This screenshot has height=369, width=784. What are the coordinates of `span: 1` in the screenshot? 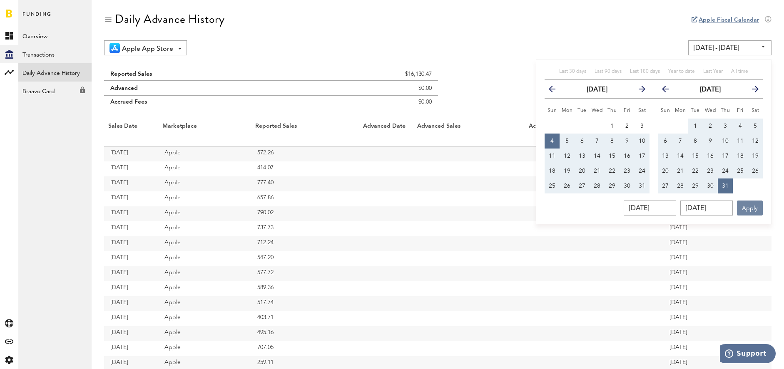 It's located at (695, 126).